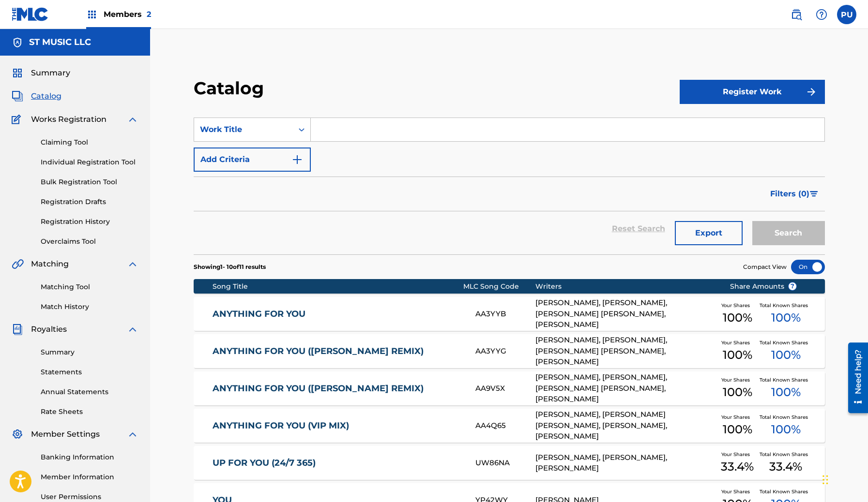 The image size is (868, 502). I want to click on img: Matching, so click(17, 265).